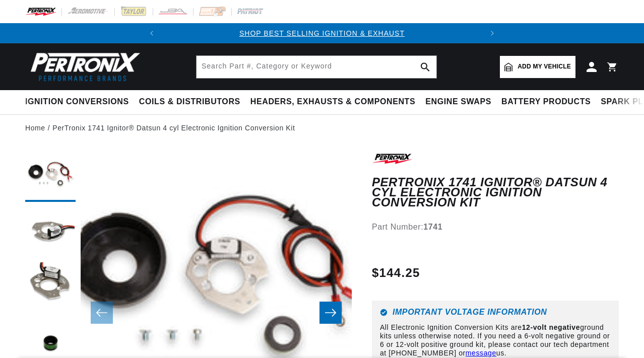  I want to click on span: Ignition Conversions, so click(77, 102).